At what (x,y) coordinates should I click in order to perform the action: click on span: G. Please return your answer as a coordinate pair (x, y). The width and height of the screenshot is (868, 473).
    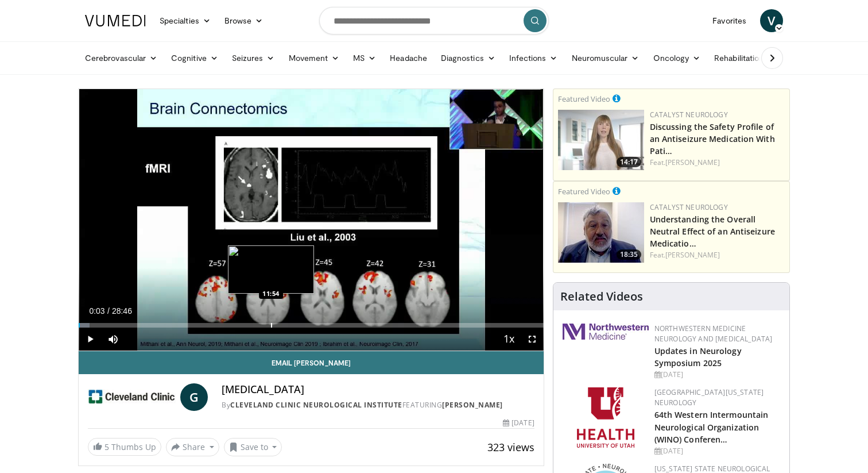
    Looking at the image, I should click on (194, 397).